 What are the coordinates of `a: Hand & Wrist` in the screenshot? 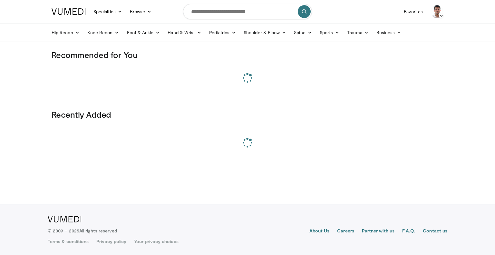 It's located at (184, 33).